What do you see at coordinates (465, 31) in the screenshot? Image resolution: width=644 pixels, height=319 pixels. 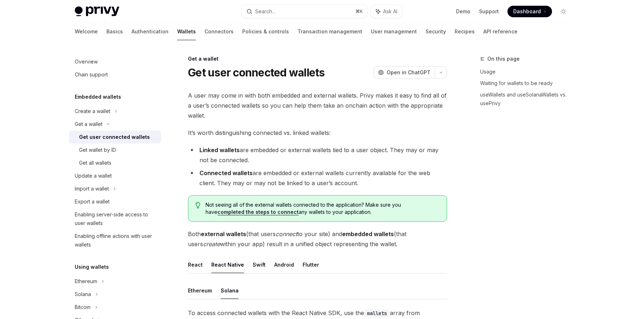 I see `a: Recipes` at bounding box center [465, 31].